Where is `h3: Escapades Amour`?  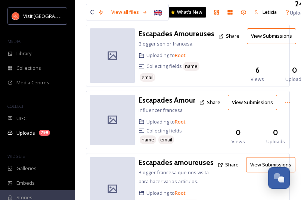
h3: Escapades Amour is located at coordinates (167, 100).